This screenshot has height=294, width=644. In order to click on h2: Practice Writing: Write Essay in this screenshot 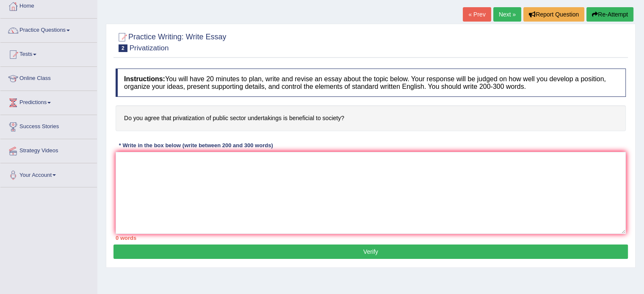, I will do `click(171, 41)`.